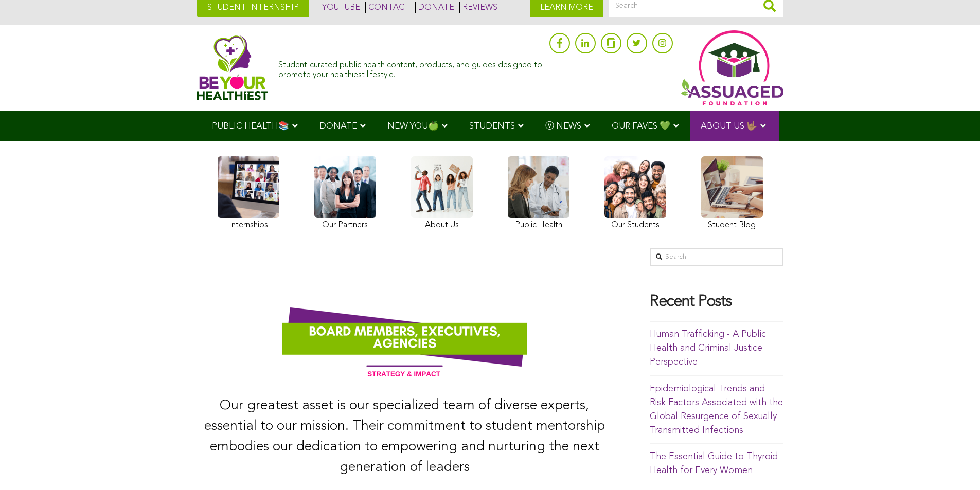 Image resolution: width=980 pixels, height=490 pixels. What do you see at coordinates (732, 68) in the screenshot?
I see `img: Assuaged App` at bounding box center [732, 68].